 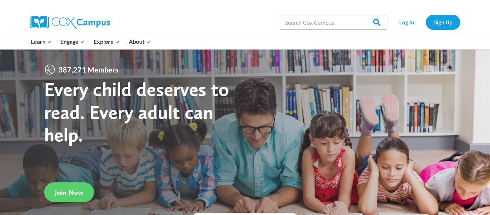 What do you see at coordinates (72, 42) in the screenshot?
I see `span: Engage` at bounding box center [72, 42].